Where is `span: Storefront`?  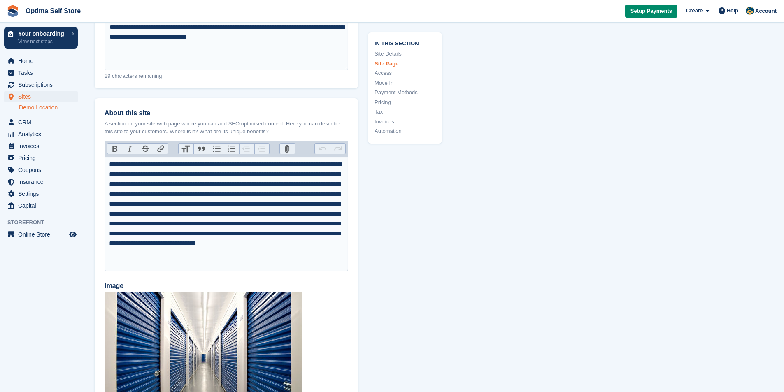 span: Storefront is located at coordinates (44, 223).